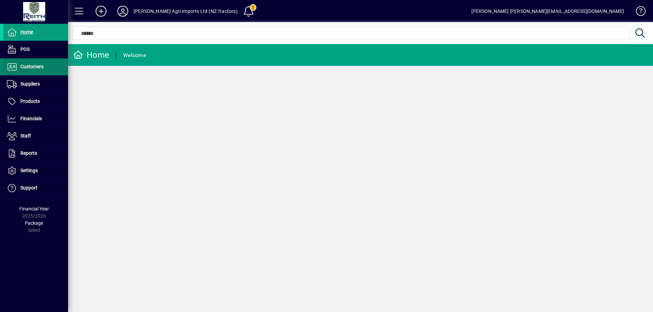 This screenshot has height=312, width=653. What do you see at coordinates (36, 67) in the screenshot?
I see `a: Customers` at bounding box center [36, 67].